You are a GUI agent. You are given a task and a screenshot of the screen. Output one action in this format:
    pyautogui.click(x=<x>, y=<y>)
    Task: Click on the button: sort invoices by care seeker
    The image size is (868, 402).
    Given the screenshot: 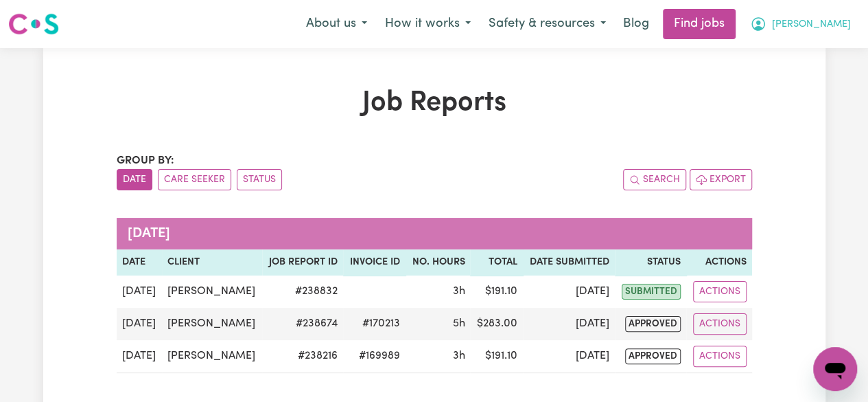 What is the action you would take?
    pyautogui.click(x=194, y=179)
    